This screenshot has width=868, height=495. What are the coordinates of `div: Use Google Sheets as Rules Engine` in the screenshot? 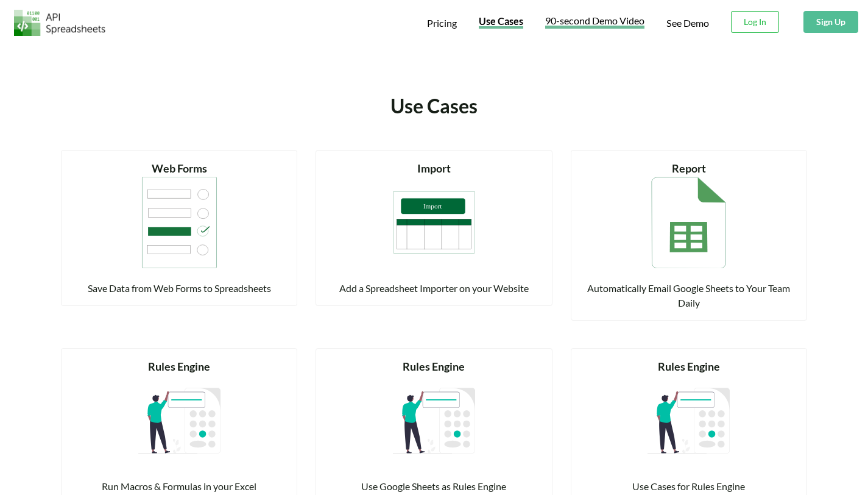 It's located at (434, 486).